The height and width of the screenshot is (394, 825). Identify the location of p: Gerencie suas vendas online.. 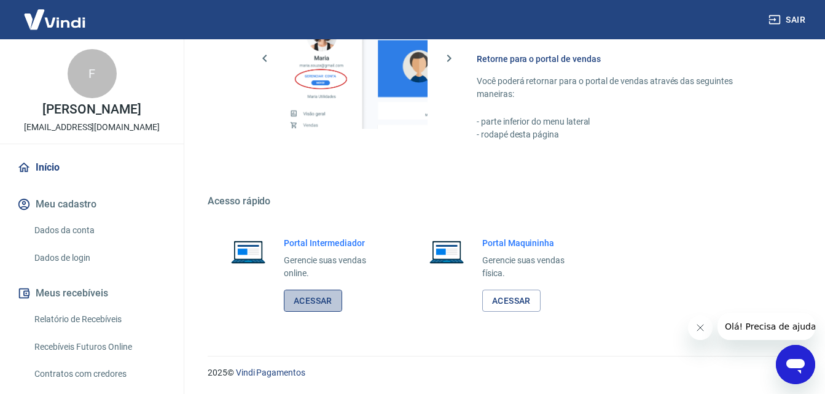
(333, 267).